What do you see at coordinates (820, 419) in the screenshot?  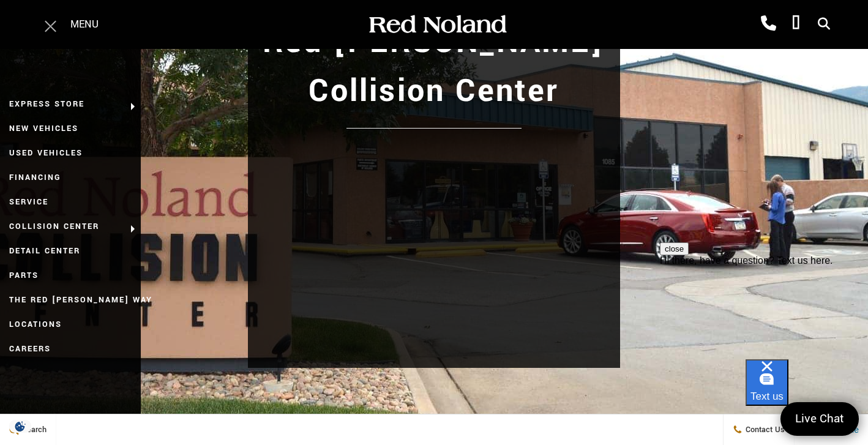 I see `a: Live Chat` at bounding box center [820, 419].